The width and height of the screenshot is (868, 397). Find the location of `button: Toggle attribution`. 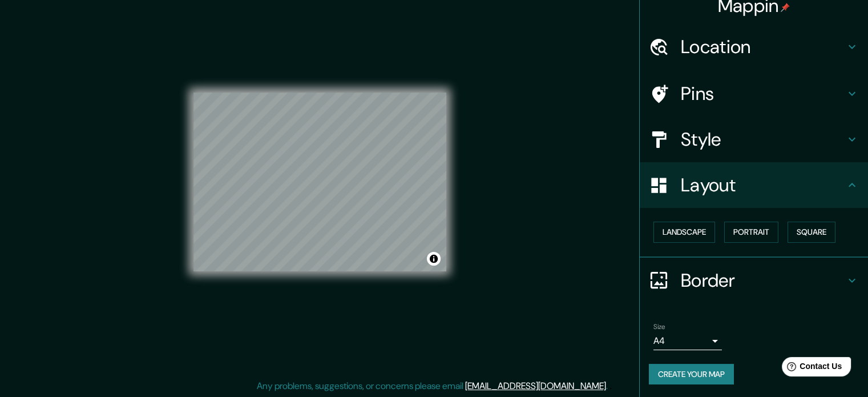

button: Toggle attribution is located at coordinates (434, 259).